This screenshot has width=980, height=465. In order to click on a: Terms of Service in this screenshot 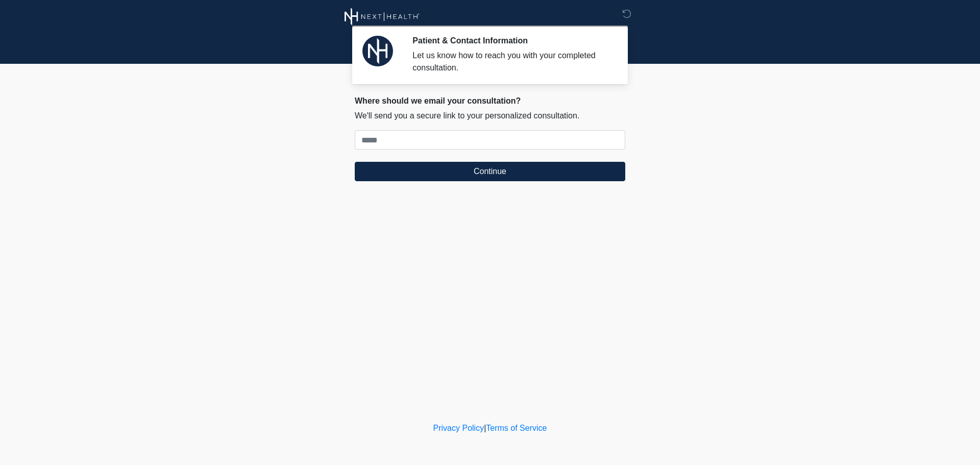, I will do `click(516, 428)`.